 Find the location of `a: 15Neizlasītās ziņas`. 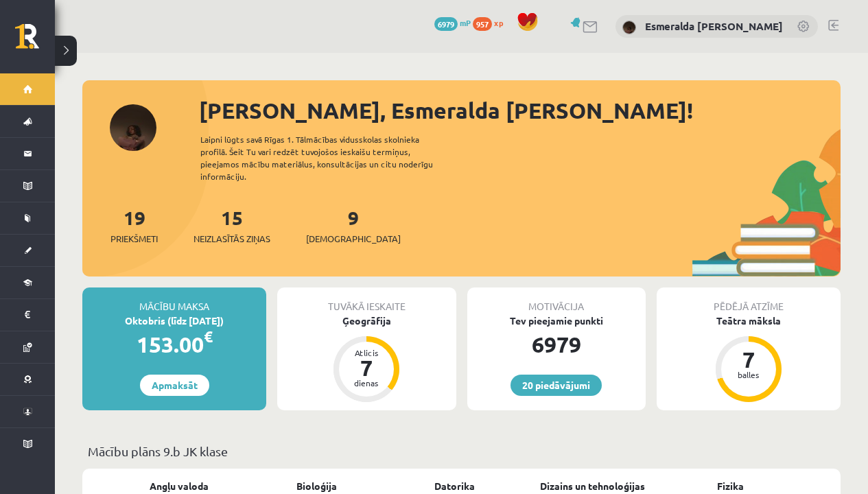

a: 15Neizlasītās ziņas is located at coordinates (232, 225).